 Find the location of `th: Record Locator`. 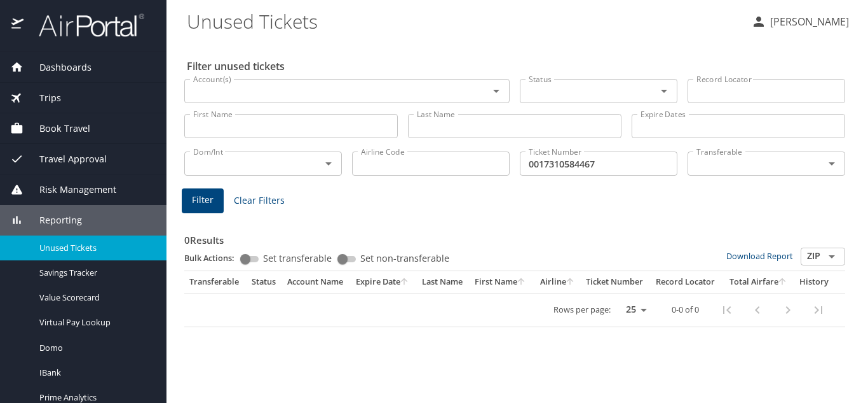

th: Record Locator is located at coordinates (687, 282).